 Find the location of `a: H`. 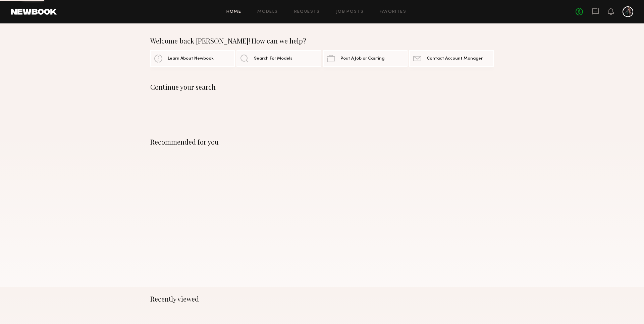

a: H is located at coordinates (628, 12).